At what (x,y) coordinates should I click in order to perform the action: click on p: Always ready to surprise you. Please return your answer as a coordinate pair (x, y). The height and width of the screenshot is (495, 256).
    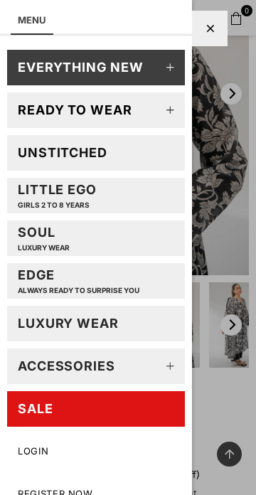
    Looking at the image, I should click on (78, 290).